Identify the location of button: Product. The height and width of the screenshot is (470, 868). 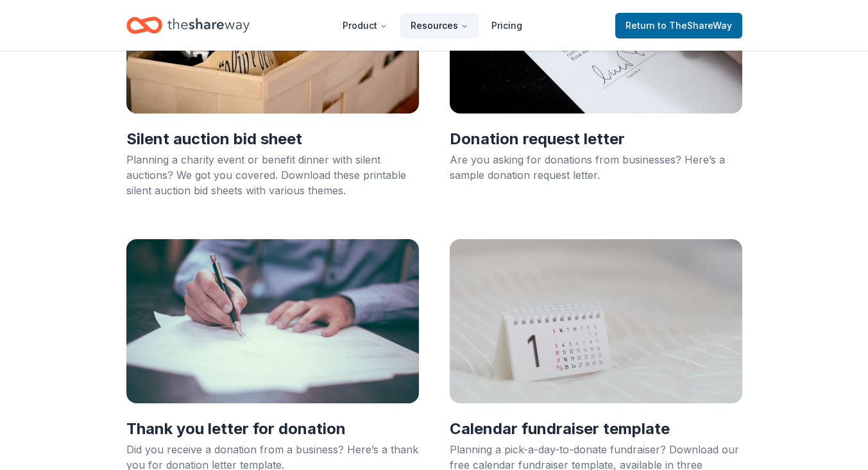
(365, 25).